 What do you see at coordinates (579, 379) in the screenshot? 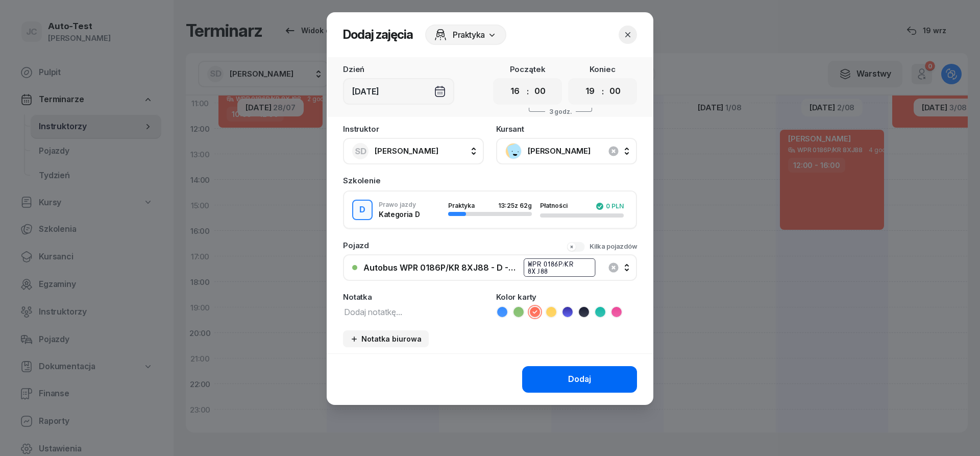
I see `button: Dodaj` at bounding box center [579, 379].